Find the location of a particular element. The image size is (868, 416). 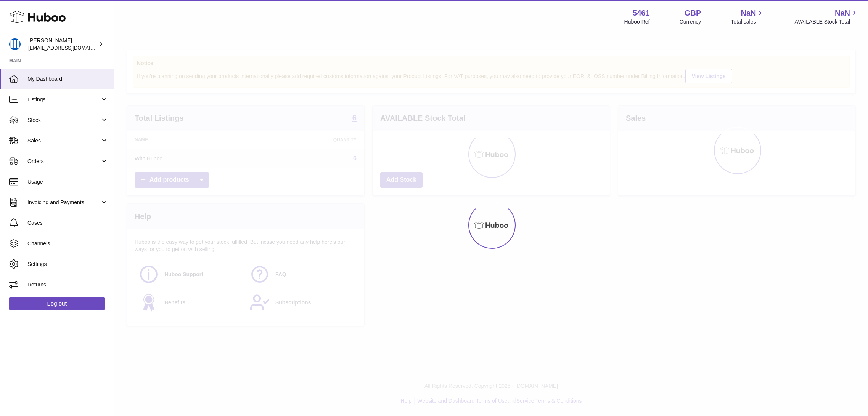

span: Listings is located at coordinates (64, 100).